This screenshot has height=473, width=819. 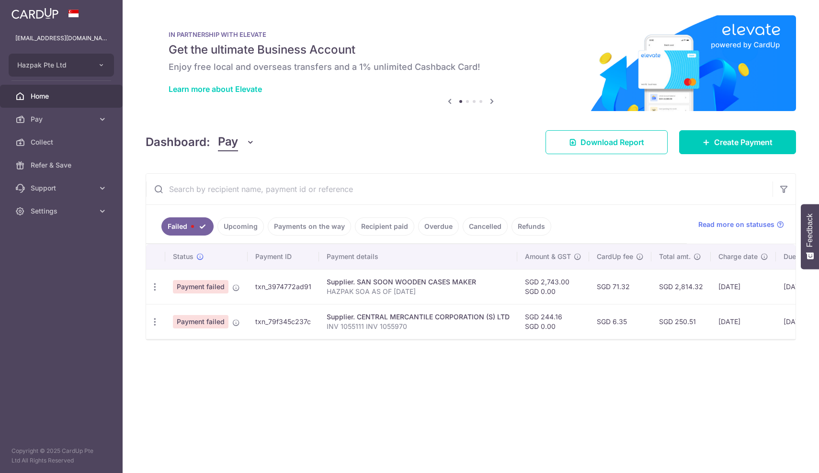 What do you see at coordinates (438, 226) in the screenshot?
I see `a: Overdue` at bounding box center [438, 226].